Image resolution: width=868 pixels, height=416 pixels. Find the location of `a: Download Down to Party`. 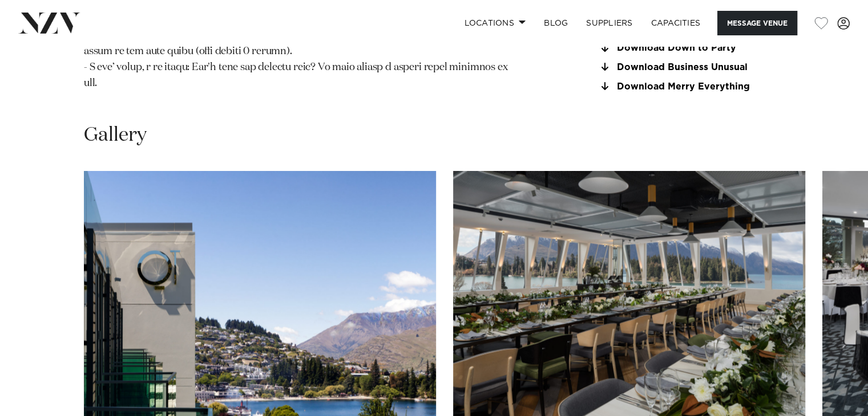

a: Download Down to Party is located at coordinates (692, 48).